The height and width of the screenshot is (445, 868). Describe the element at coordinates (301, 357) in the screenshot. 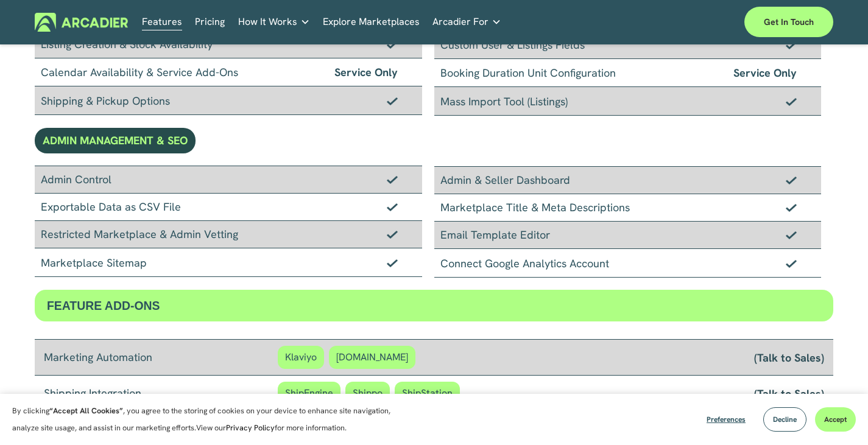

I see `span: Klaviyo` at that location.